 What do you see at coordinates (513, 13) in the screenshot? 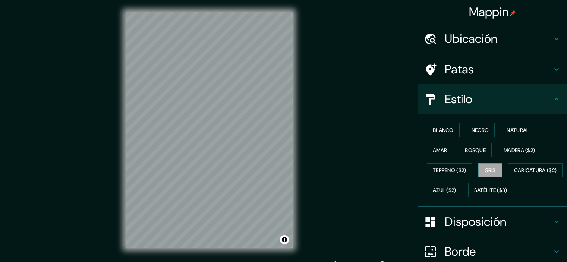
I see `img: pin-icon.png` at bounding box center [513, 13].